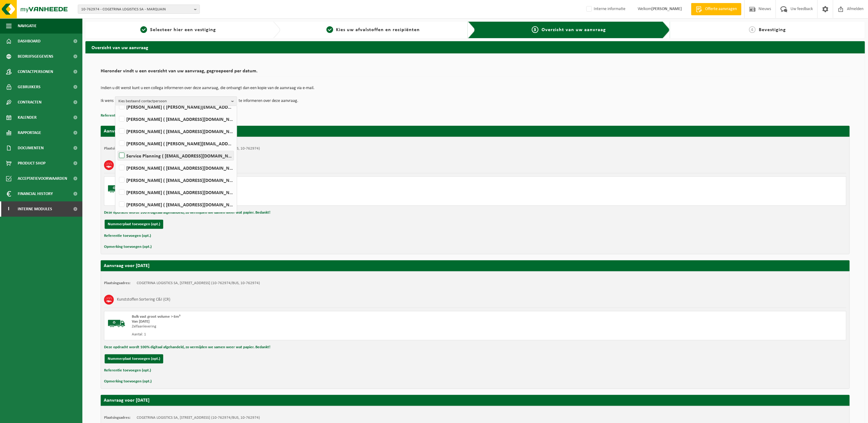  What do you see at coordinates (35, 209) in the screenshot?
I see `span: Interne modules` at bounding box center [35, 209].